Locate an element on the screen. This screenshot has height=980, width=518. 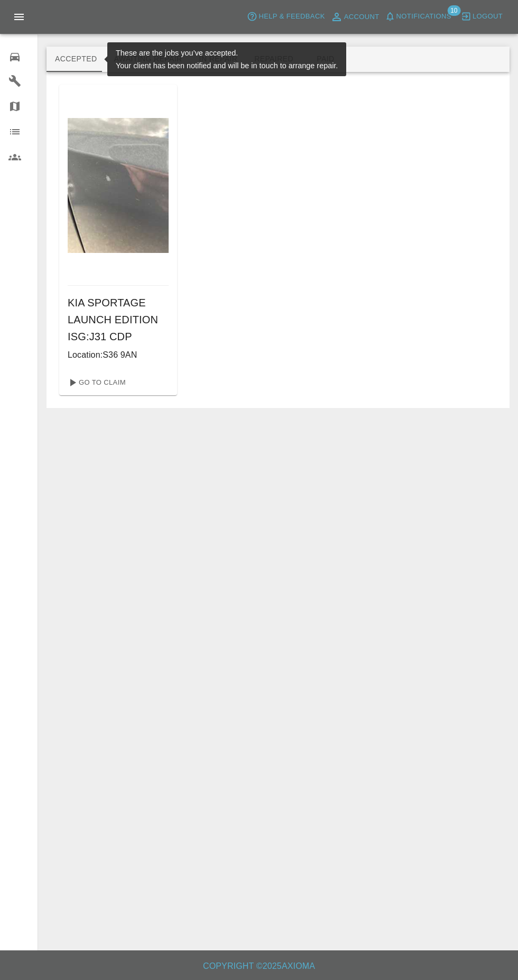
button: Notifications is located at coordinates (418, 17).